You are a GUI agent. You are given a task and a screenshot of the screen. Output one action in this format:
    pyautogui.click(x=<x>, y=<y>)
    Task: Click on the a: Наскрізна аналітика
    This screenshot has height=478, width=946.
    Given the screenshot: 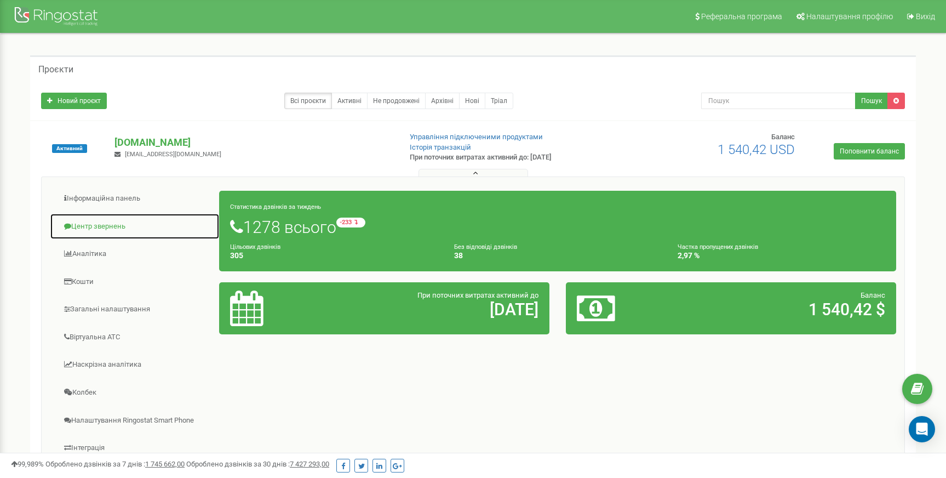 What is the action you would take?
    pyautogui.click(x=135, y=364)
    